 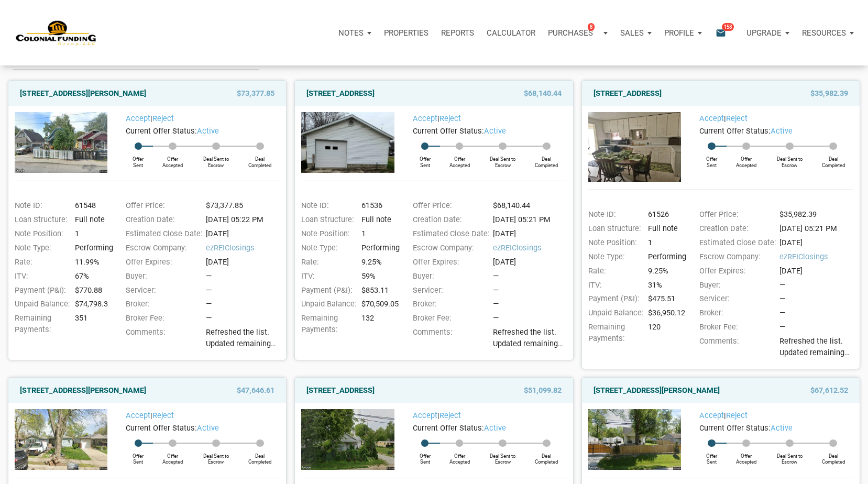 I want to click on div: $70,509.05, so click(x=379, y=305).